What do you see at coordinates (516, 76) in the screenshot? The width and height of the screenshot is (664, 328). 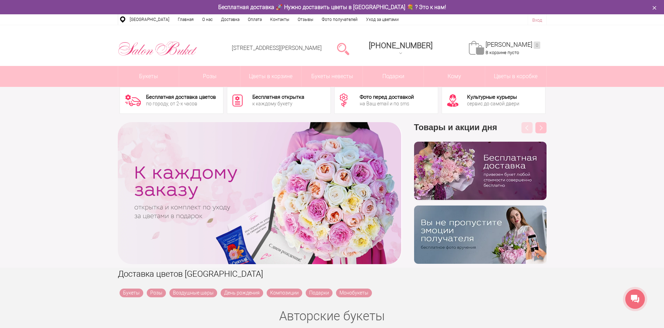 I see `a: Цветы в коробке` at bounding box center [516, 76].